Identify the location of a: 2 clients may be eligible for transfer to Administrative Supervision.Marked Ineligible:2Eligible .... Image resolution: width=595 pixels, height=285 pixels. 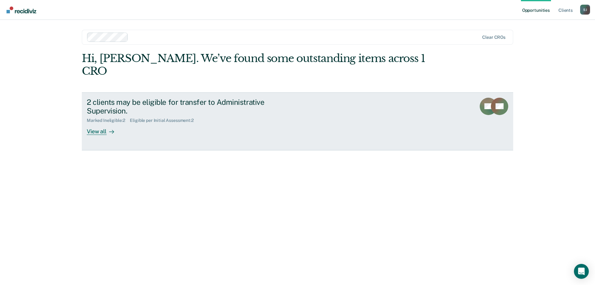
(297, 121).